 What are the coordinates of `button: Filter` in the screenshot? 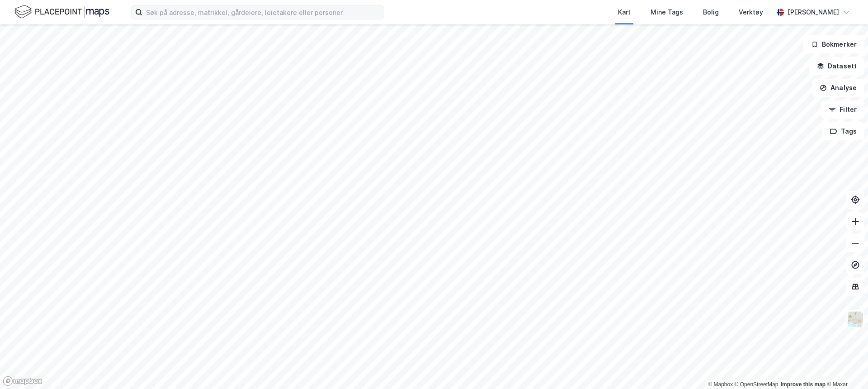 It's located at (843, 109).